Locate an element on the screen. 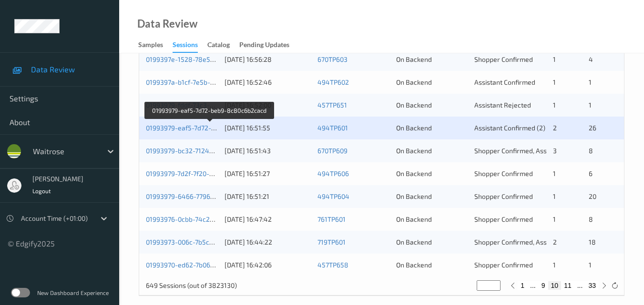  span: Shopper Confirmed, Assistant Rejected is located at coordinates (534, 242).